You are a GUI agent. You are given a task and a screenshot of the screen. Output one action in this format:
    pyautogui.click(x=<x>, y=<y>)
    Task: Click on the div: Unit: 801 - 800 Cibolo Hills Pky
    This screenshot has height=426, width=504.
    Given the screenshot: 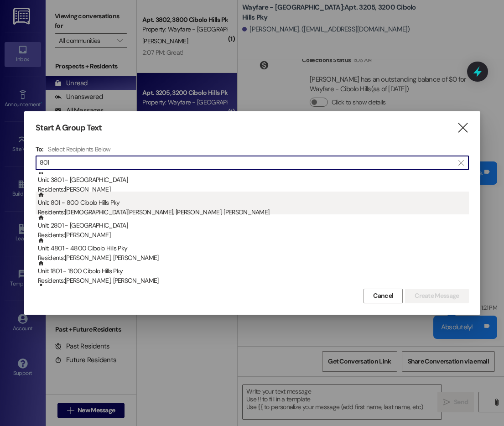 What is the action you would take?
    pyautogui.click(x=254, y=204)
    